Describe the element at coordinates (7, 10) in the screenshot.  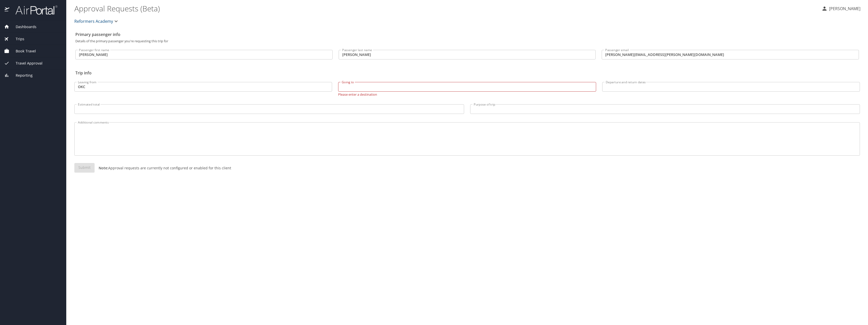
I see `img: icon-airportal.png` at that location.